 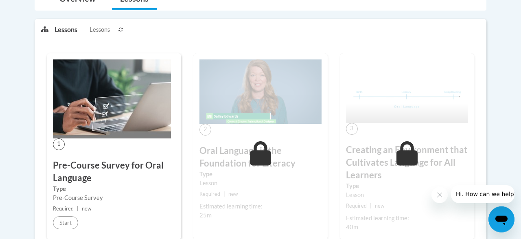 I want to click on span: 40m, so click(x=352, y=227).